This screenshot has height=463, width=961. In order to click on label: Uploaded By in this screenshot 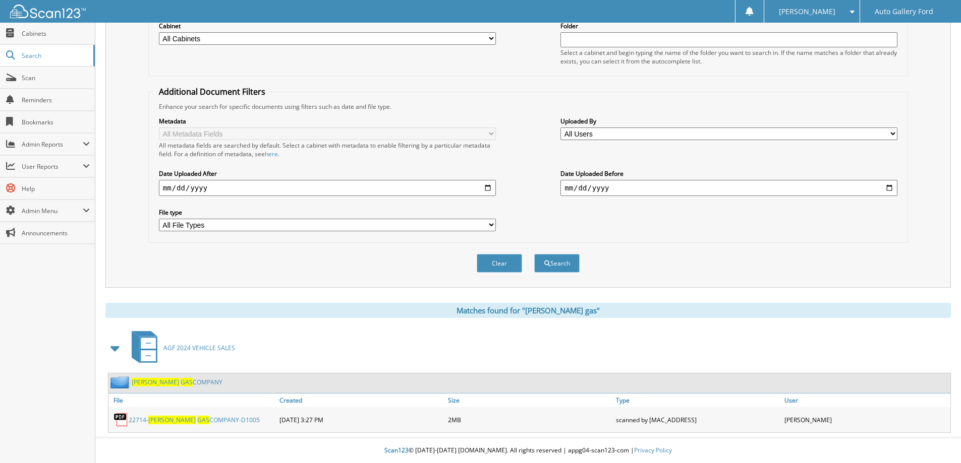, I will do `click(729, 121)`.